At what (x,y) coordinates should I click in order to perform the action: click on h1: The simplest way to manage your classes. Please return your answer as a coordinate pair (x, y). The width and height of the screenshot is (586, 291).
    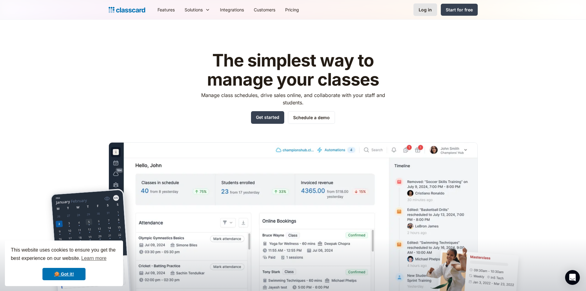
    Looking at the image, I should click on (293, 70).